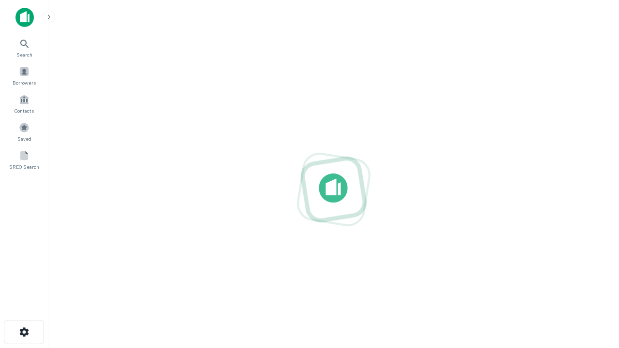 The width and height of the screenshot is (619, 348). I want to click on div: SREO Search, so click(24, 160).